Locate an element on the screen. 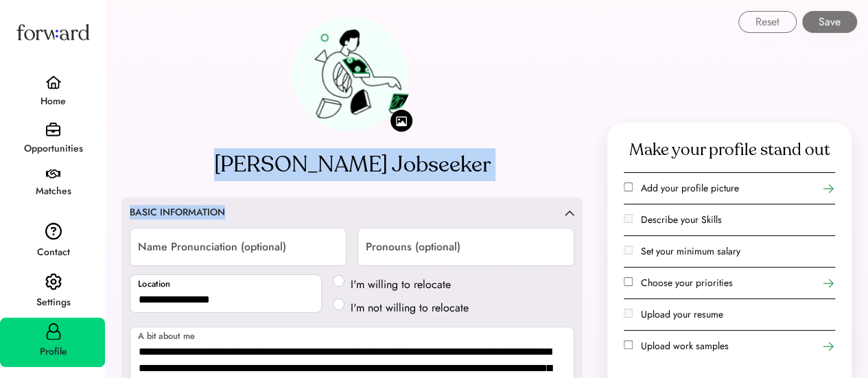 This screenshot has width=868, height=378. label: Add your profile picture is located at coordinates (690, 188).